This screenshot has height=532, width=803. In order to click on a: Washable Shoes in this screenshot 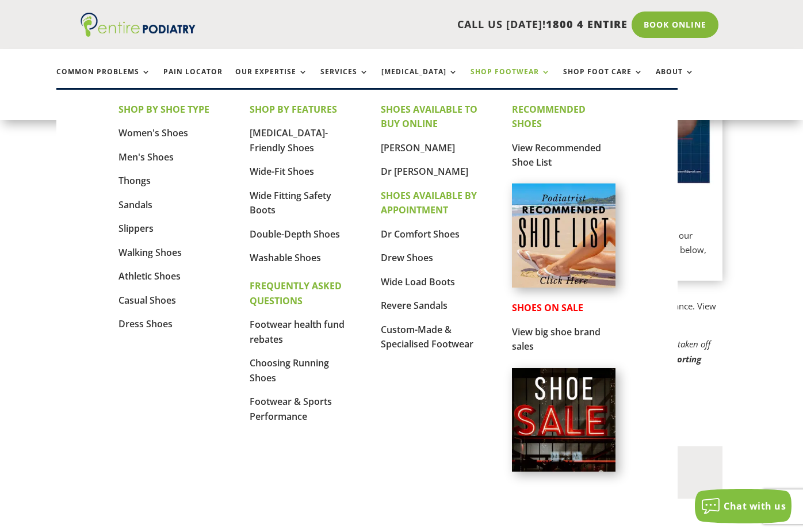, I will do `click(286, 258)`.